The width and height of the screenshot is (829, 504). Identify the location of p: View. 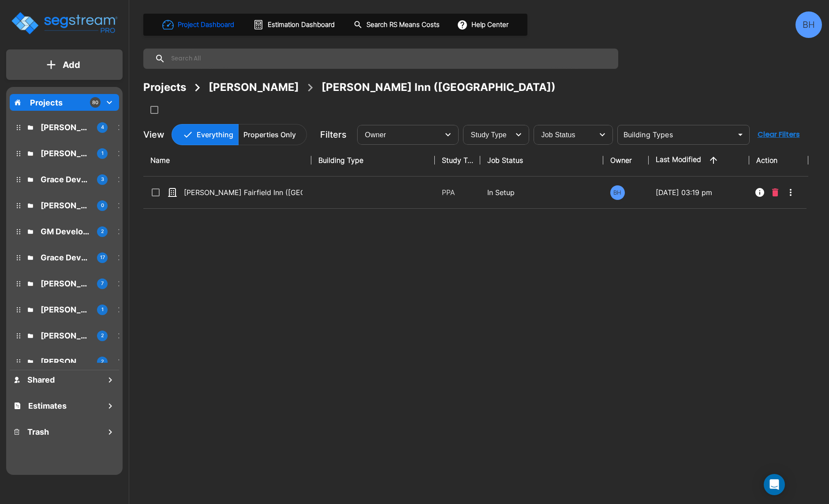
(154, 134).